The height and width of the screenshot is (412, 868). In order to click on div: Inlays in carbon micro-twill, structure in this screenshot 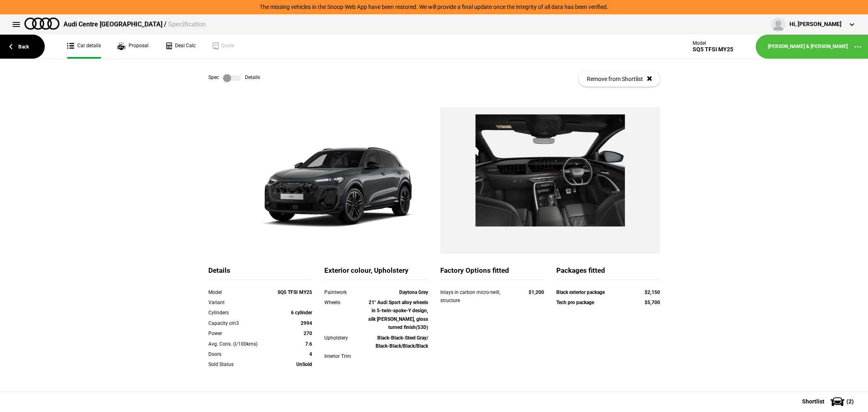, I will do `click(477, 296)`.